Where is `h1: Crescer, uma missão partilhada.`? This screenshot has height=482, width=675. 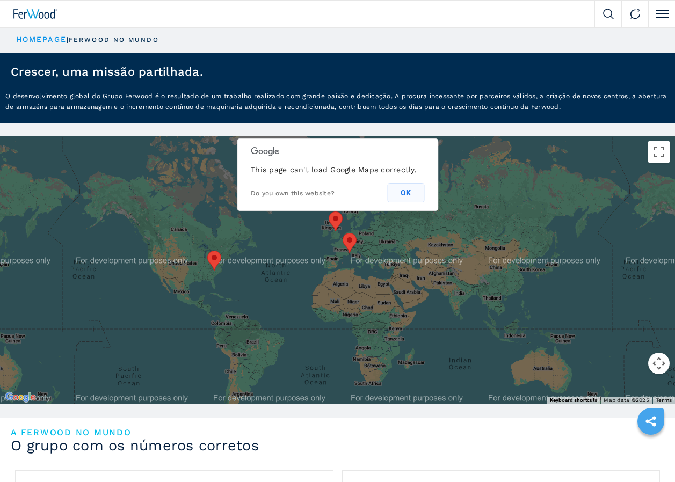 h1: Crescer, uma missão partilhada. is located at coordinates (107, 72).